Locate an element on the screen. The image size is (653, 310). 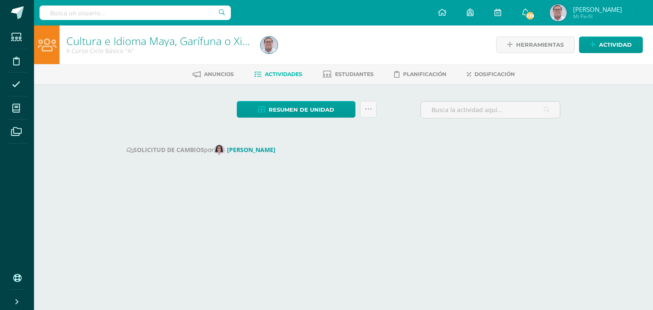
span: Dosificación is located at coordinates (494, 74).